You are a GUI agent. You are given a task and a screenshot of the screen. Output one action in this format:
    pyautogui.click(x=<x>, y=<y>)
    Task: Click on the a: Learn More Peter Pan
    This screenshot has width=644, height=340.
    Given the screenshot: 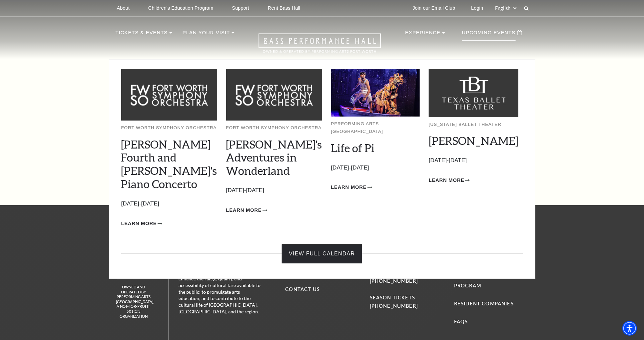 What is the action you would take?
    pyautogui.click(x=449, y=180)
    